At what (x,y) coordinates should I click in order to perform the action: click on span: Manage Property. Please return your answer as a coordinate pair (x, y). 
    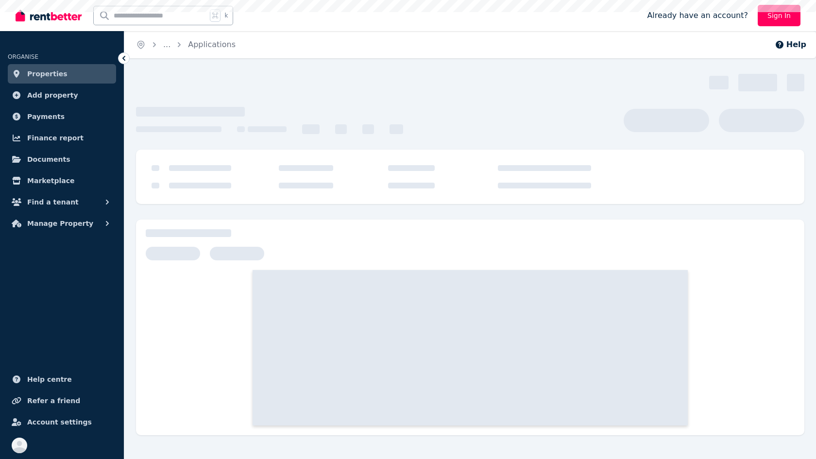
    Looking at the image, I should click on (60, 223).